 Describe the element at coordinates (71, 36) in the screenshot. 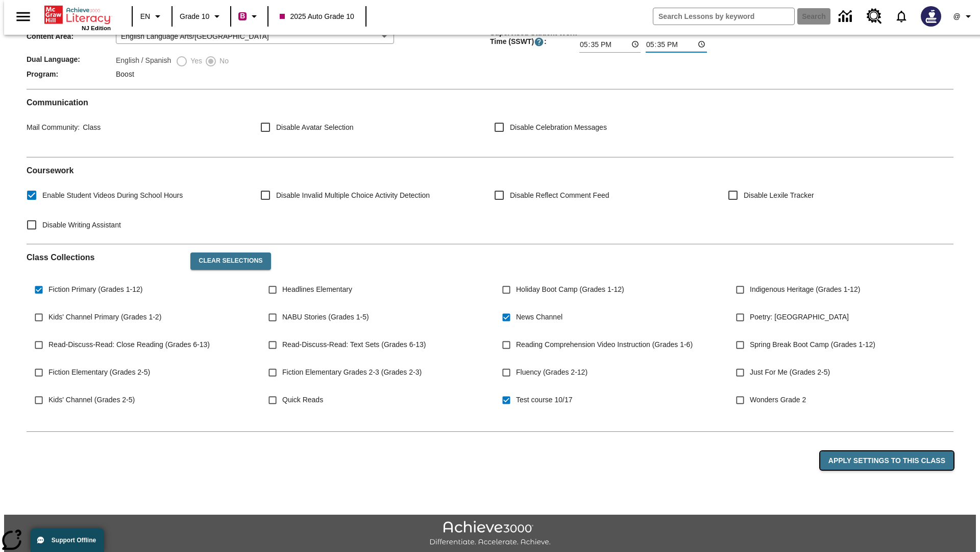

I see `span: Content Area :` at that location.